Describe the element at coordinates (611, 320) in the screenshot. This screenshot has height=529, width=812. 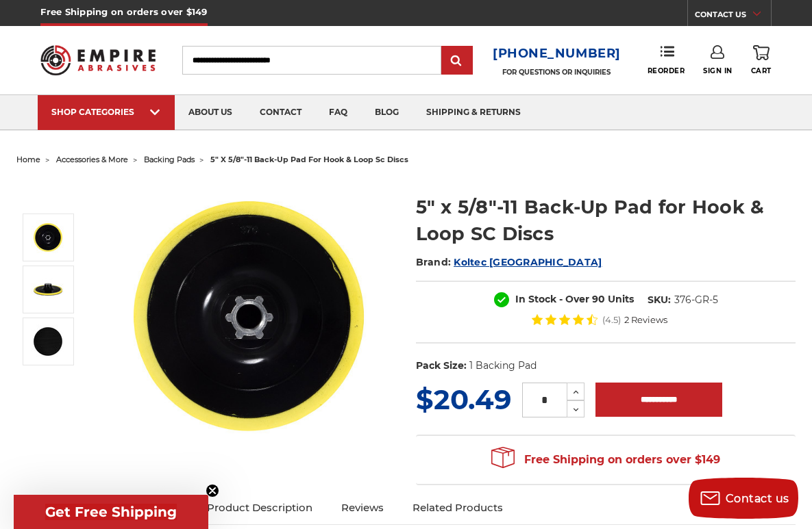
I see `span: (4.5)` at that location.